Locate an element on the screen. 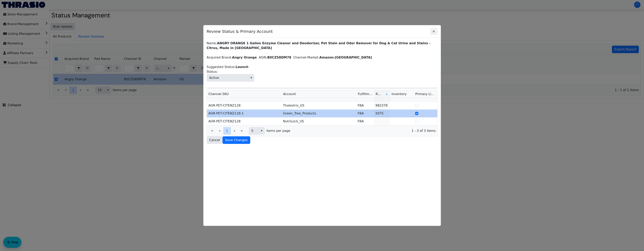 The width and height of the screenshot is (644, 251). span: 1 is located at coordinates (227, 131).